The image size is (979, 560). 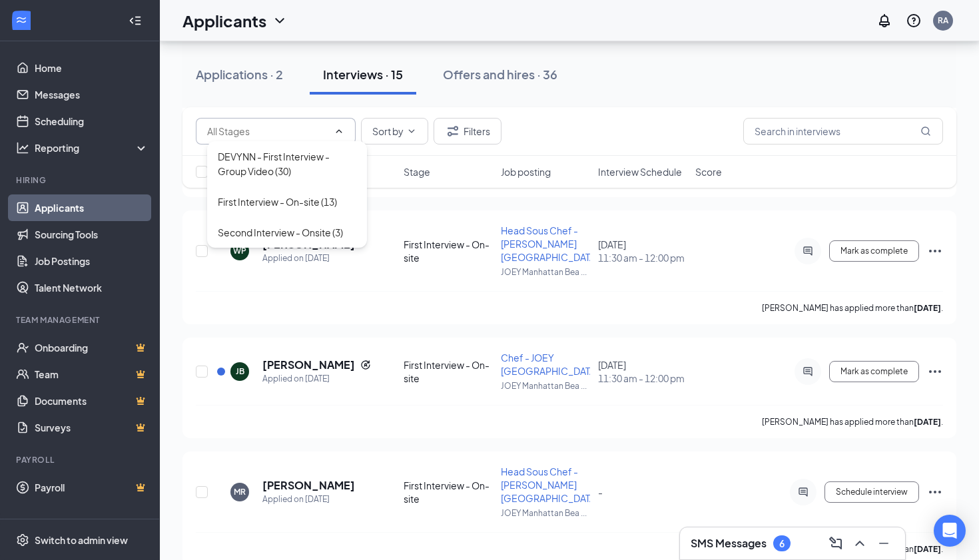 What do you see at coordinates (268, 131) in the screenshot?
I see `input: All Stages` at bounding box center [268, 131].